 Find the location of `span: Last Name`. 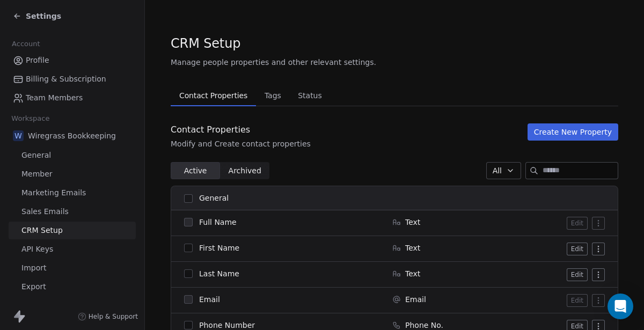

span: Last Name is located at coordinates (219, 274).